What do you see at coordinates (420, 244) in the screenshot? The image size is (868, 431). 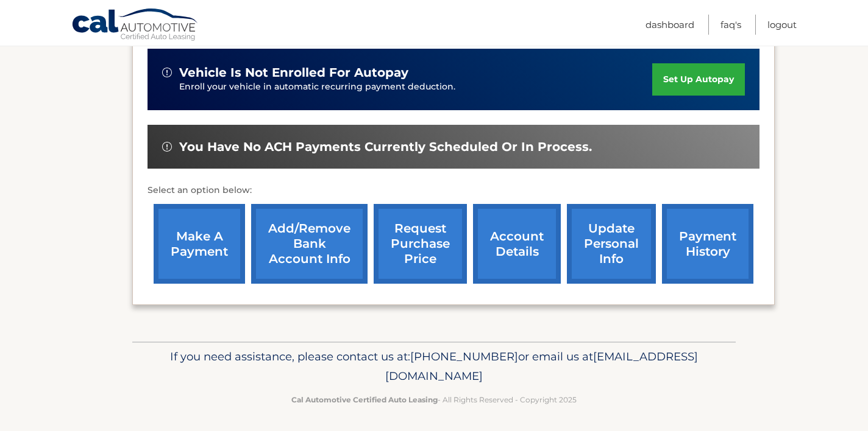 I see `a: request purchase price` at bounding box center [420, 244].